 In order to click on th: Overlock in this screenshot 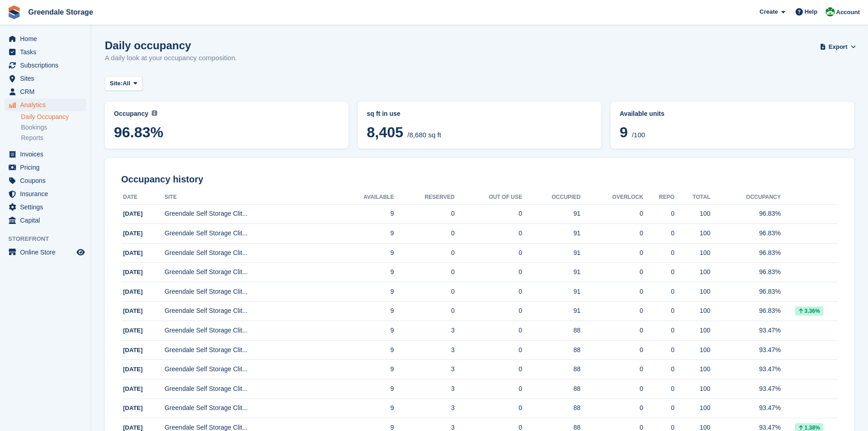, I will do `click(612, 198)`.